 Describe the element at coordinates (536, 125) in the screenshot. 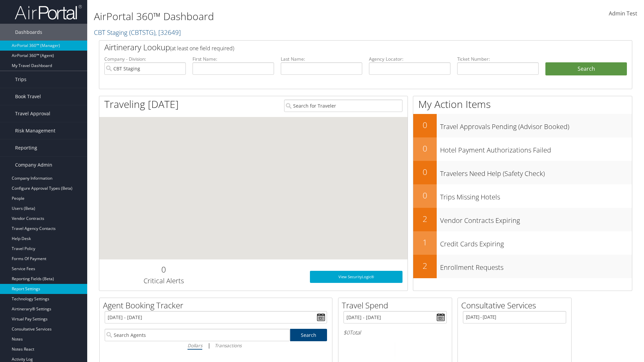

I see `h3: Travel Approvals Pending (Advisor Booked)` at that location.